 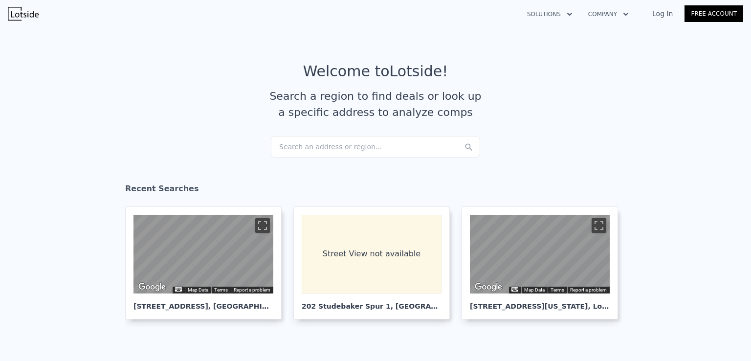 I want to click on div: Search an address or region..., so click(x=376, y=147).